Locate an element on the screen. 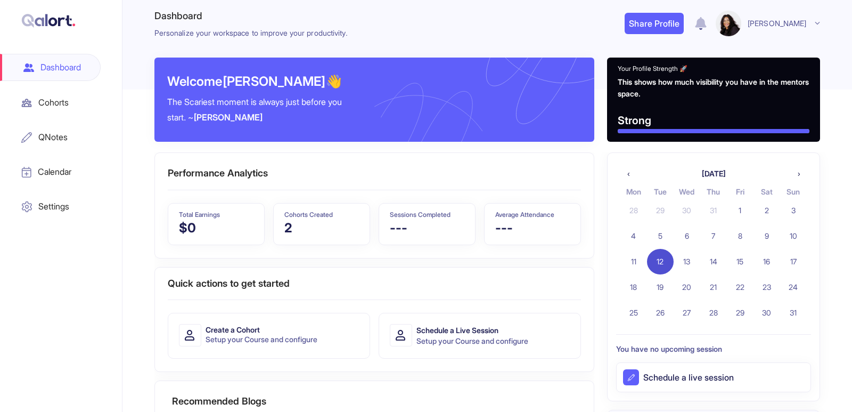 The height and width of the screenshot is (412, 852). button: August 12, 2025 is located at coordinates (660, 262).